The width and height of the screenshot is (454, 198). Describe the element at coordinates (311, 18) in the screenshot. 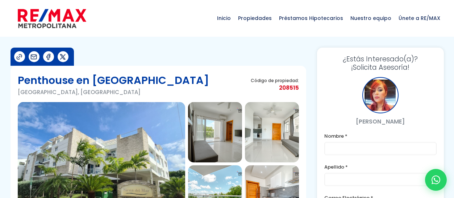

I see `span: Préstamos Hipotecarios` at that location.